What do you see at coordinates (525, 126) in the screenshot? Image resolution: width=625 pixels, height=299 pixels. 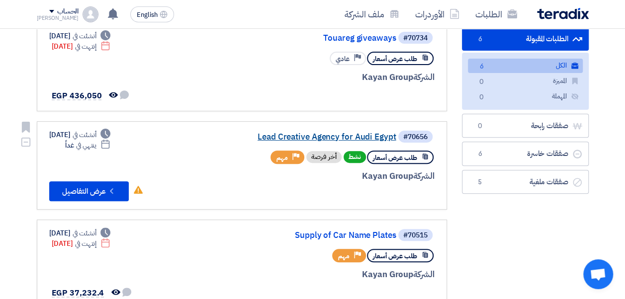 I see `a: صفقات رابحة0` at bounding box center [525, 126].